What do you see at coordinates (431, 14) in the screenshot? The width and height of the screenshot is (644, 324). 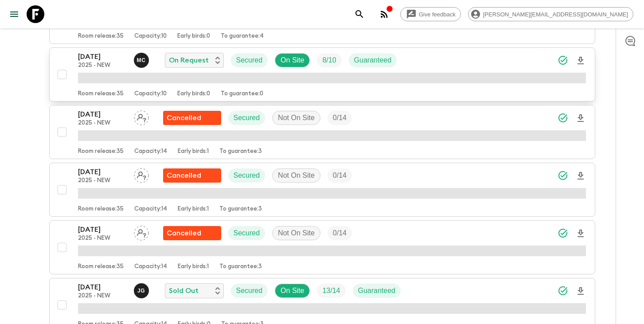 I see `a: Give feedback` at bounding box center [431, 14].